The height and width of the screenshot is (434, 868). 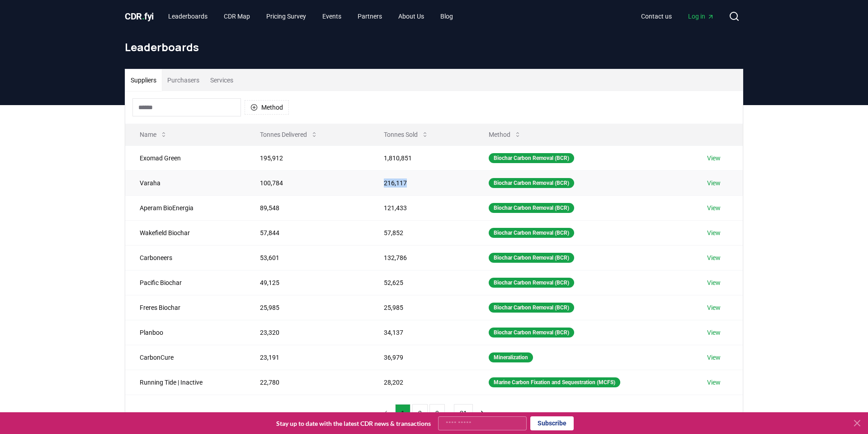 What do you see at coordinates (185, 307) in the screenshot?
I see `td: Freres Biochar` at bounding box center [185, 307].